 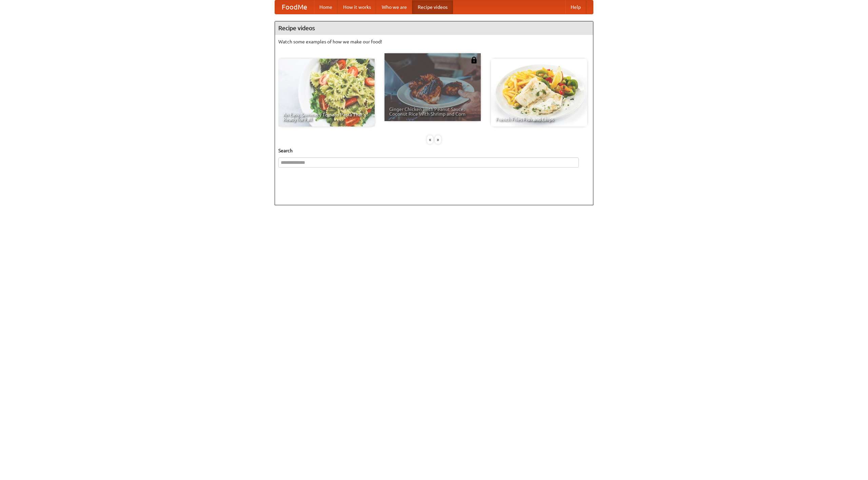 What do you see at coordinates (434, 28) in the screenshot?
I see `h4: Recipe videos` at bounding box center [434, 28].